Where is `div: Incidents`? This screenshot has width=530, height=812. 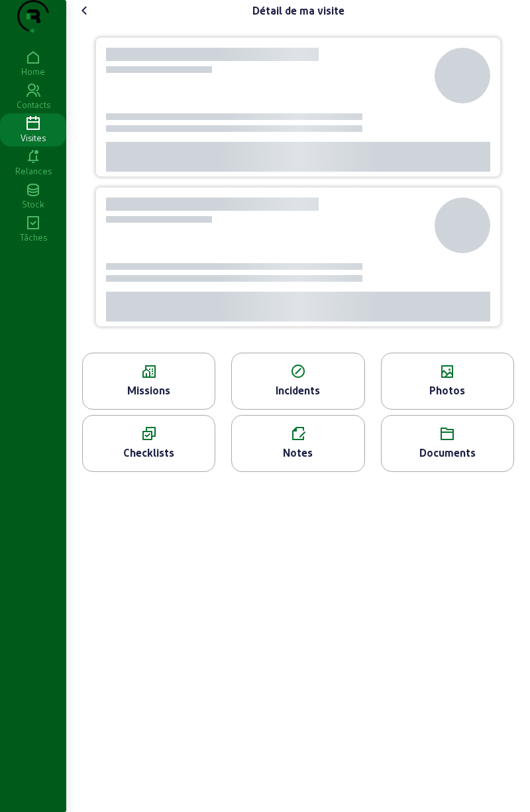
div: Incidents is located at coordinates (297, 390).